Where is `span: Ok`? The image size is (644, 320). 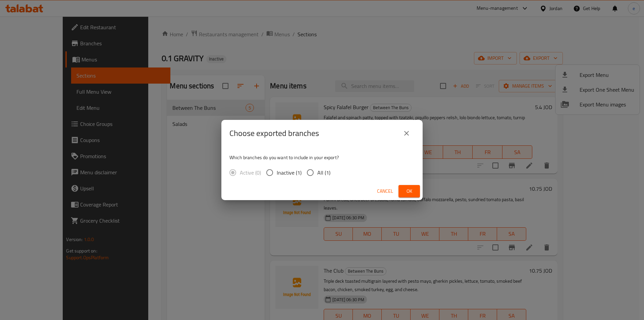 span: Ok is located at coordinates (409, 191).